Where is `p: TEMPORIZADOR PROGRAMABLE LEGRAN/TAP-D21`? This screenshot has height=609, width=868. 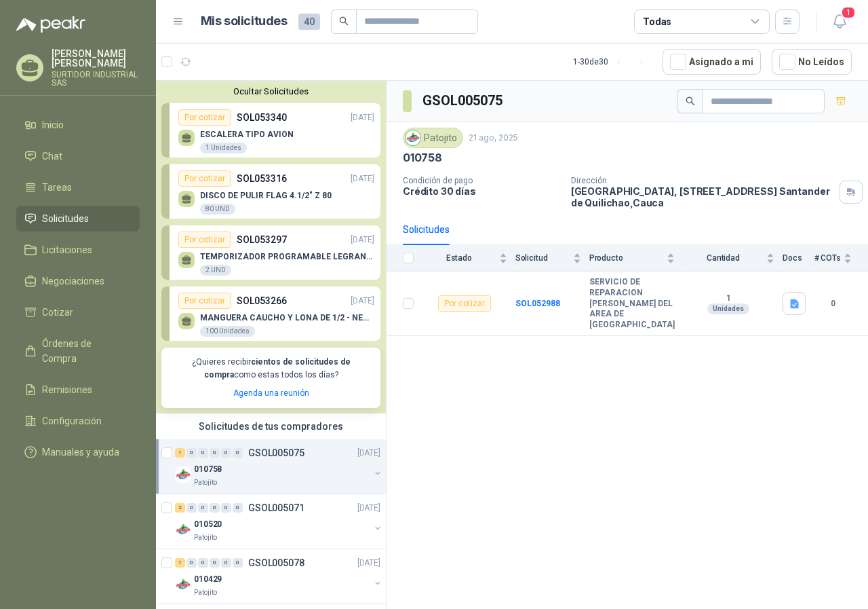 p: TEMPORIZADOR PROGRAMABLE LEGRAN/TAP-D21 is located at coordinates (287, 257).